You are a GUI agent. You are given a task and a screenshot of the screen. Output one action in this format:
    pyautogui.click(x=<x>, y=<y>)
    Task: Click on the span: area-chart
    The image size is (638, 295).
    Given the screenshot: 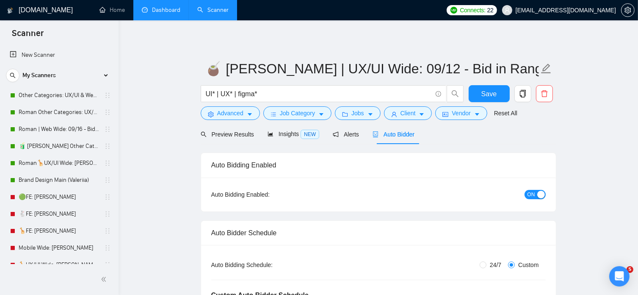 What is the action you would take?
    pyautogui.click(x=271, y=134)
    